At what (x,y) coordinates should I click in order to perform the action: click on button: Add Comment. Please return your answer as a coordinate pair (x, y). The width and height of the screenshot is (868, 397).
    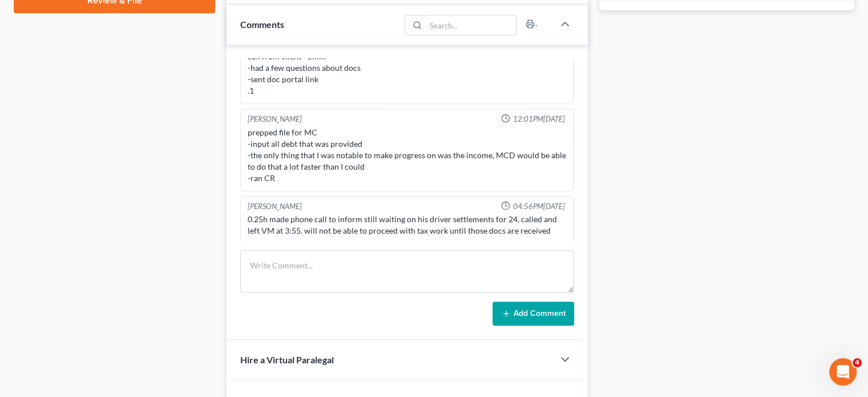
    Looking at the image, I should click on (533, 313).